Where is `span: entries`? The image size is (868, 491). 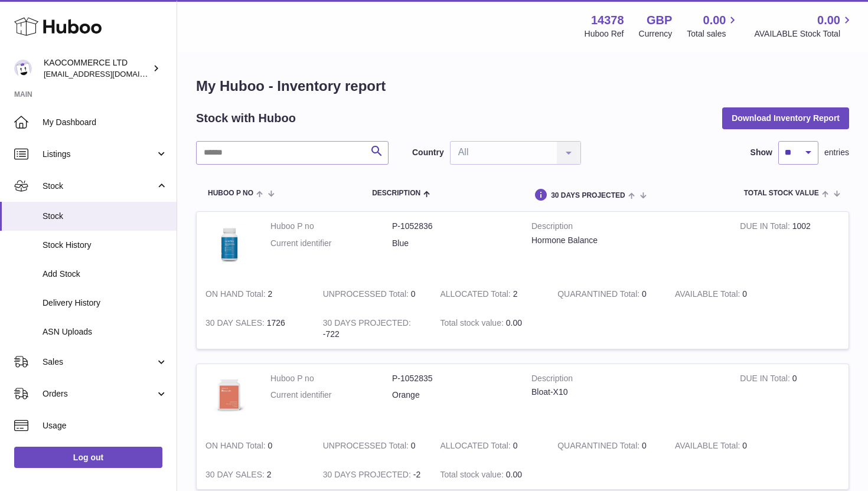
span: entries is located at coordinates (837, 152).